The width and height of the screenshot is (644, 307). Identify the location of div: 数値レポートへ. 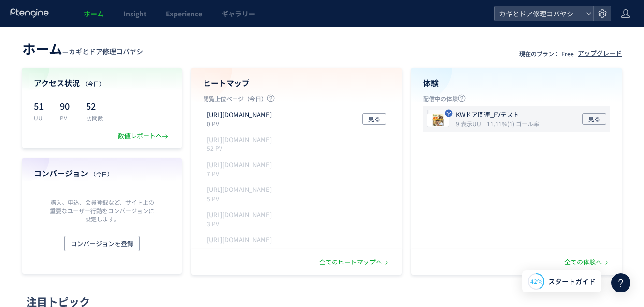
(144, 136).